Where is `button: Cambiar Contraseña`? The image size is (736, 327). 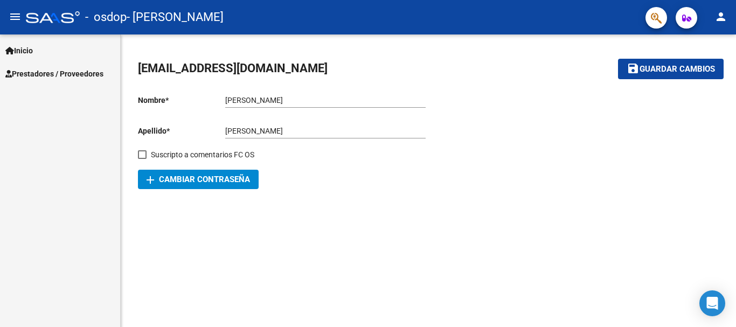 button: Cambiar Contraseña is located at coordinates (198, 179).